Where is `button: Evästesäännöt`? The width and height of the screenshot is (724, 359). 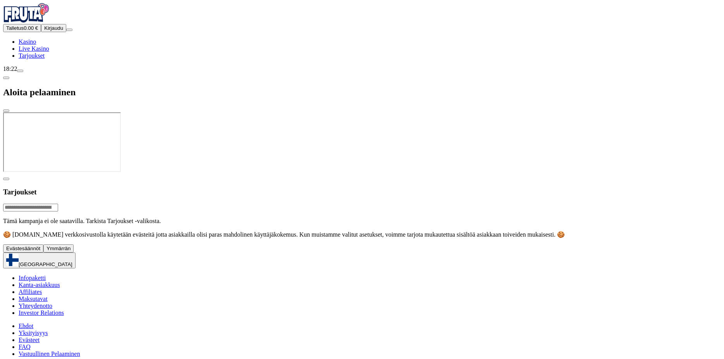
button: Evästesäännöt is located at coordinates (23, 248).